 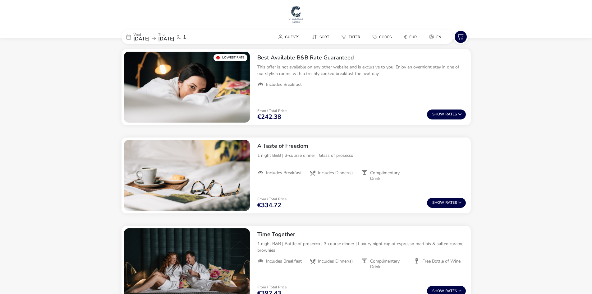 I want to click on button: en, so click(x=435, y=37).